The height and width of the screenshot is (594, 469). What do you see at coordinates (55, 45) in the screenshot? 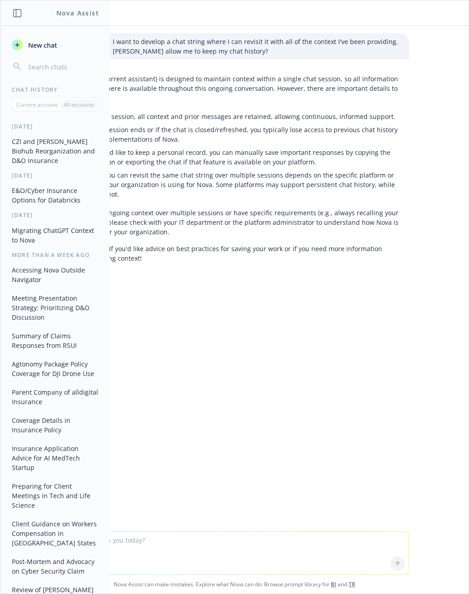
I see `button: New chat` at bounding box center [55, 45].